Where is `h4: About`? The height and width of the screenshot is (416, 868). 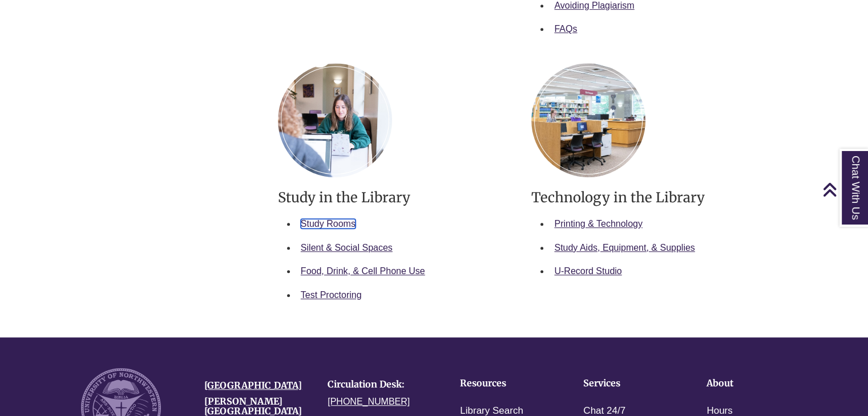
h4: About is located at coordinates (750, 383).